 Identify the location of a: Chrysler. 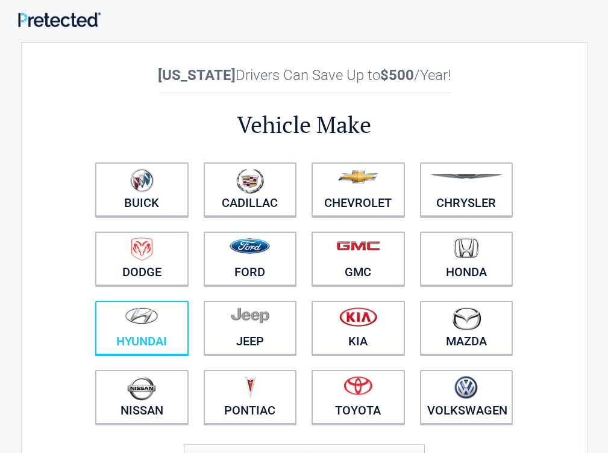
(466, 190).